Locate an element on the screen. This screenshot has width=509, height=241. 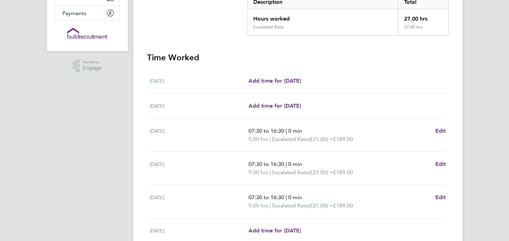
h3: Time Worked is located at coordinates (298, 58).